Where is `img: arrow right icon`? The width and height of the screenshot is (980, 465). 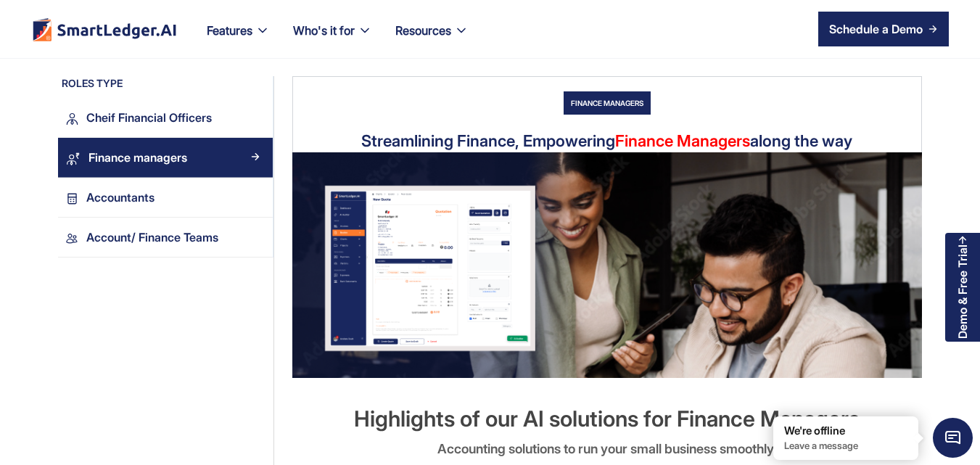
img: arrow right icon is located at coordinates (933, 29).